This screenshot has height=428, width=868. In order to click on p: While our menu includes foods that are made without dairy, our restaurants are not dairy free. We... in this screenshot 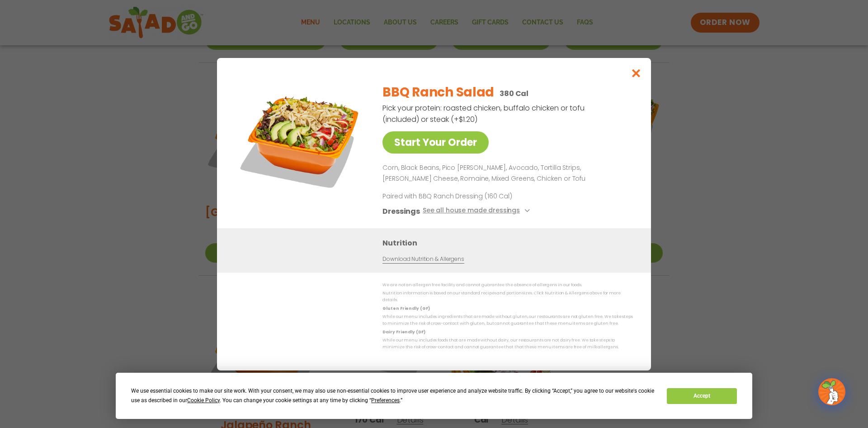, I will do `click(508, 344)`.